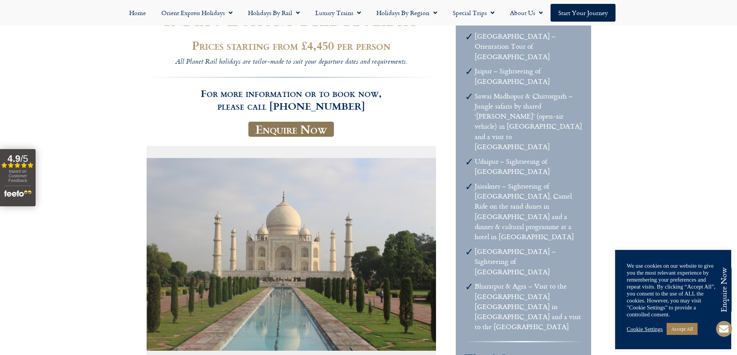  I want to click on a: Accept All, so click(682, 329).